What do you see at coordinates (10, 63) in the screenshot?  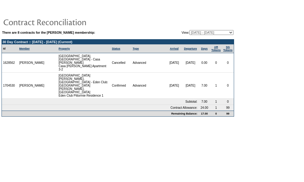 I see `td: 1628562` at bounding box center [10, 63].